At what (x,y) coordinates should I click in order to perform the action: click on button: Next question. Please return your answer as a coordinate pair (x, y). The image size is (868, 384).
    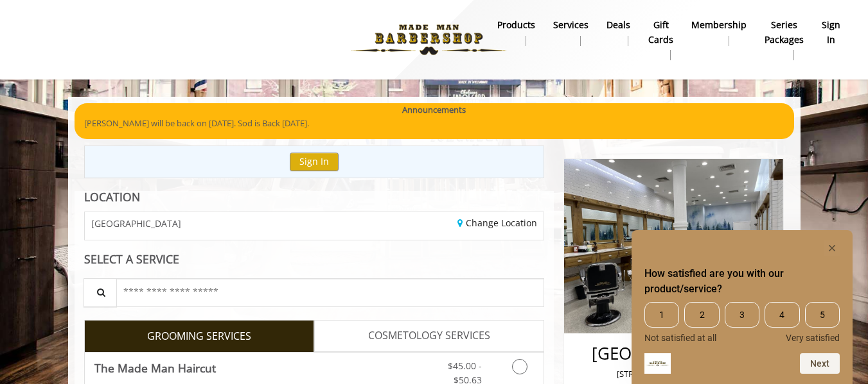
    Looking at the image, I should click on (820, 364).